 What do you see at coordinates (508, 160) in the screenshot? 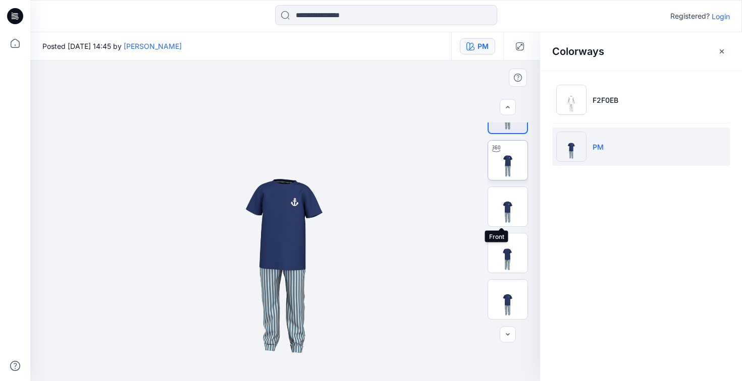
I see `img: Turntable` at bounding box center [508, 160].